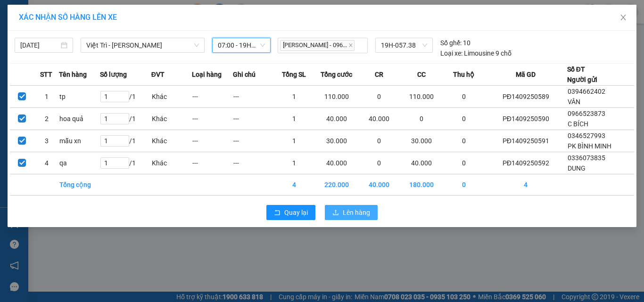 The width and height of the screenshot is (644, 302). What do you see at coordinates (623, 18) in the screenshot?
I see `button: Close` at bounding box center [623, 18].